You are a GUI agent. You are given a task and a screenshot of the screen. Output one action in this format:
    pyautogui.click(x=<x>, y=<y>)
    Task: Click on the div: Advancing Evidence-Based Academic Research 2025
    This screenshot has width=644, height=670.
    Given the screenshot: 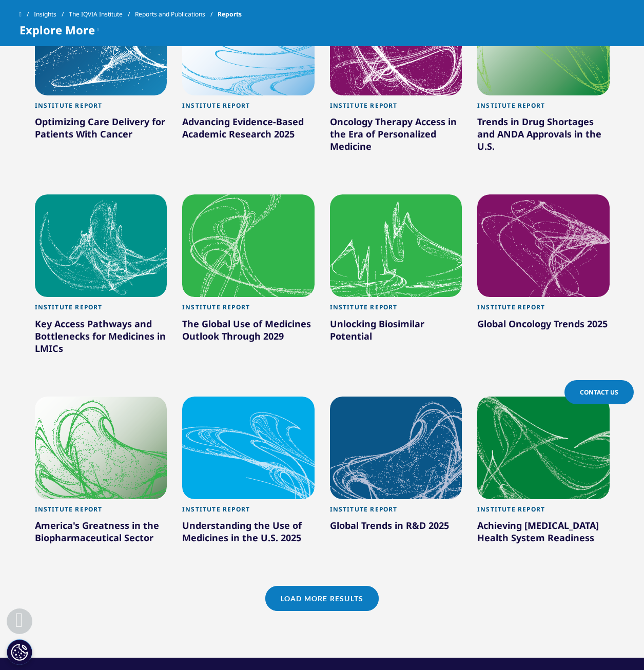 What is the action you would take?
    pyautogui.click(x=248, y=130)
    